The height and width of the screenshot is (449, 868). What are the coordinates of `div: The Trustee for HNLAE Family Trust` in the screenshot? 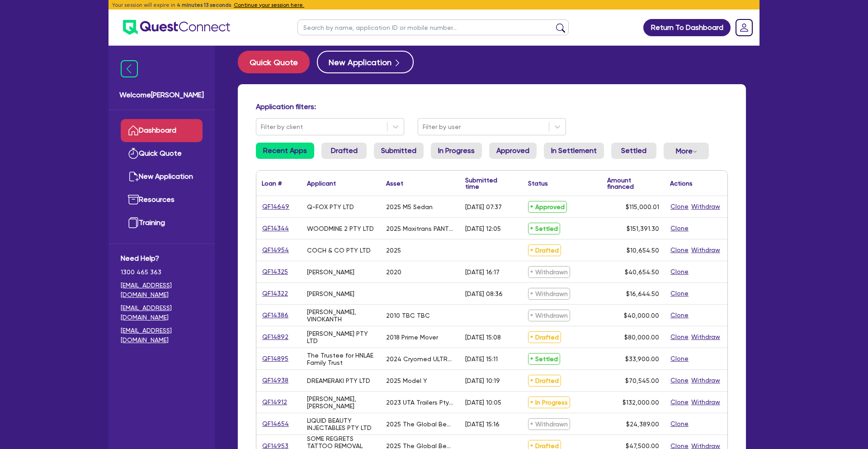 It's located at (341, 359).